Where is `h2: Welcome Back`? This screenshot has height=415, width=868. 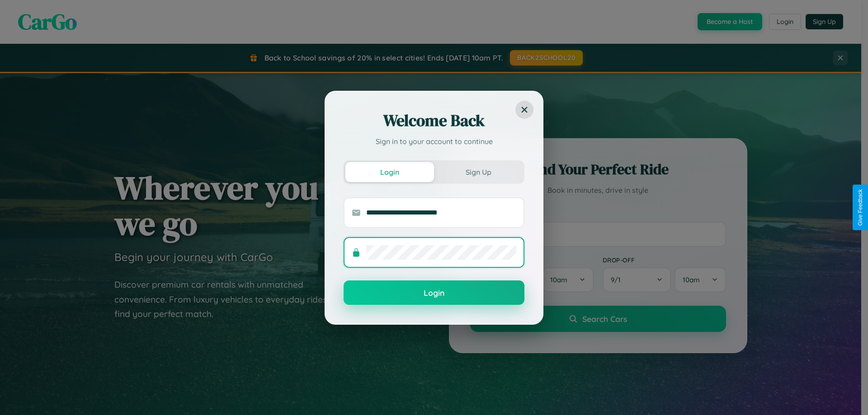
h2: Welcome Back is located at coordinates (434, 120).